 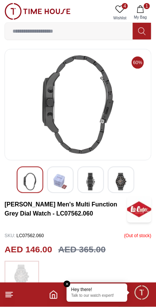 What do you see at coordinates (97, 290) in the screenshot?
I see `div: Hey there!` at bounding box center [97, 290].